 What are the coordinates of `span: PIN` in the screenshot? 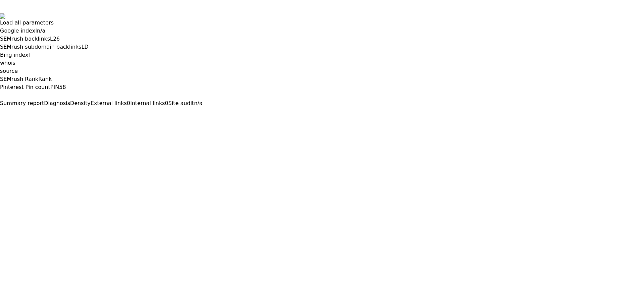 It's located at (55, 87).